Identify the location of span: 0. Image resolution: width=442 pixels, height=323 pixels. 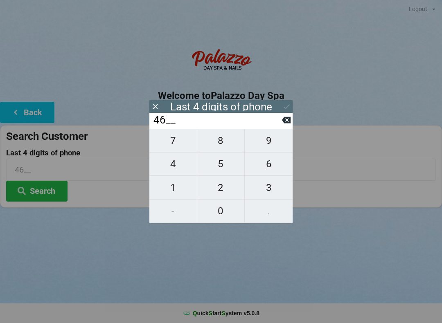
(221, 211).